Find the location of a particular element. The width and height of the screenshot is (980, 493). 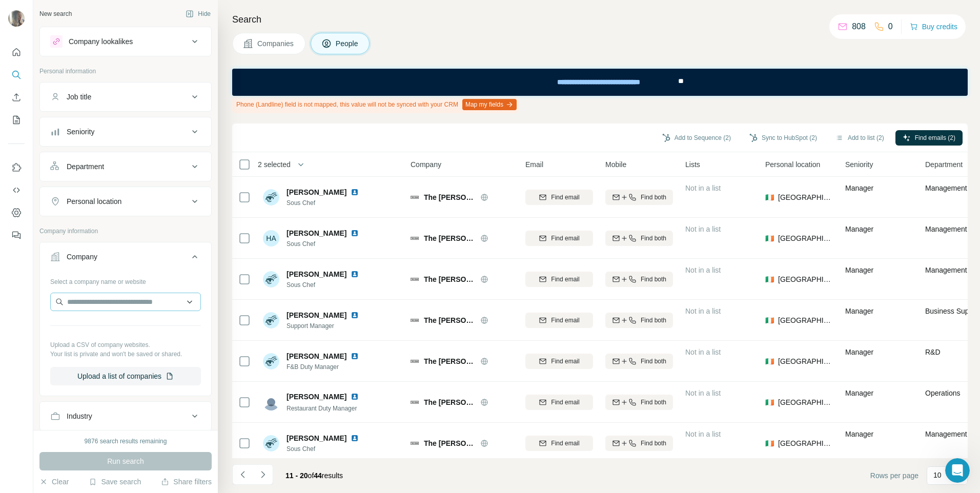

button: Add to list (2) is located at coordinates (860, 138).